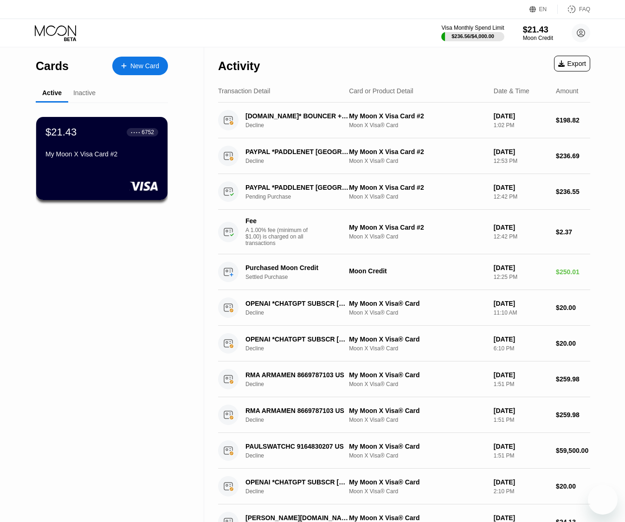 This screenshot has width=625, height=522. What do you see at coordinates (573, 120) in the screenshot?
I see `div: $198.82` at bounding box center [573, 120].